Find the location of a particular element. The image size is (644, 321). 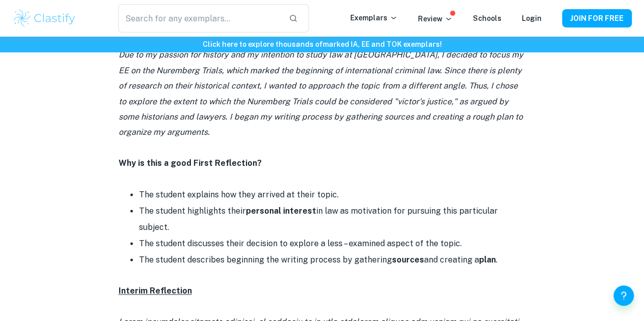

h6: Click here to explore thousands of marked IA, EE and TOK exemplars ! is located at coordinates (322, 45).